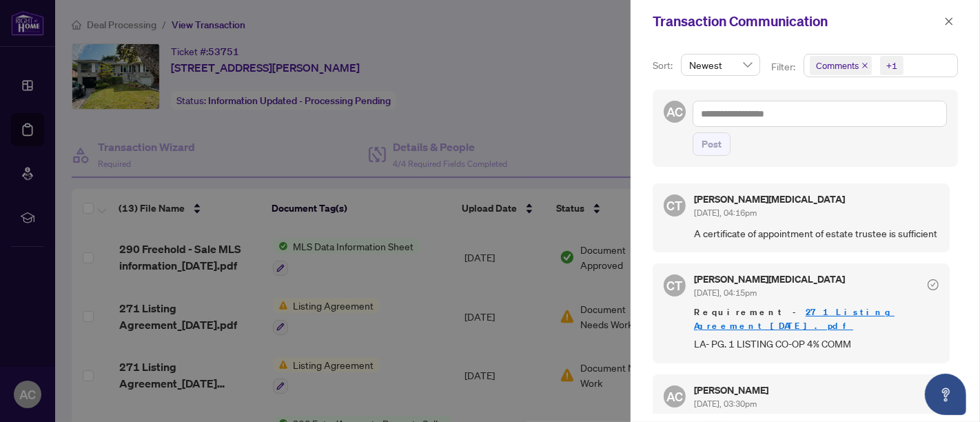  What do you see at coordinates (892, 65) in the screenshot?
I see `div: +1` at bounding box center [892, 65].